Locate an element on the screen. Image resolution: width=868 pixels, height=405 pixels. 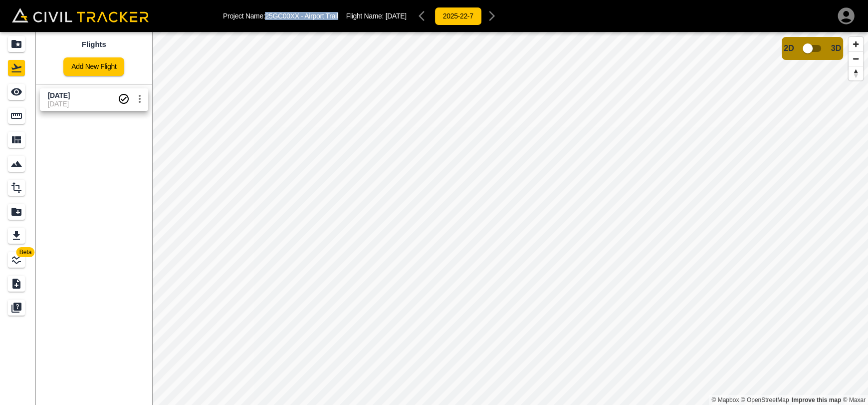
a: Map feedback is located at coordinates (816, 400).